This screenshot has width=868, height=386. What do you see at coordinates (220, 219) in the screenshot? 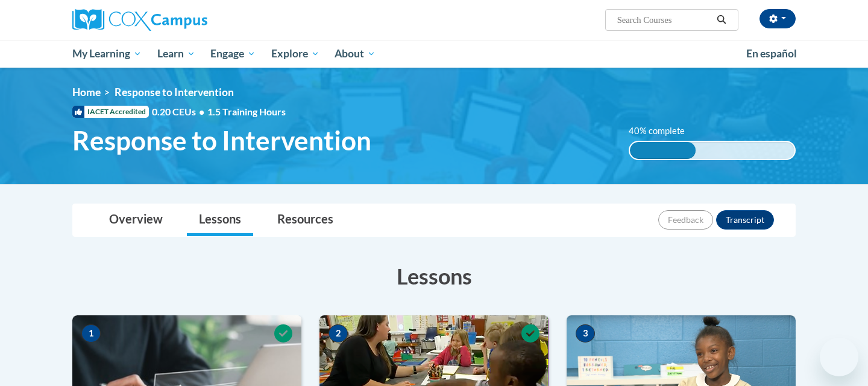
I see `a: Lessons` at bounding box center [220, 219].